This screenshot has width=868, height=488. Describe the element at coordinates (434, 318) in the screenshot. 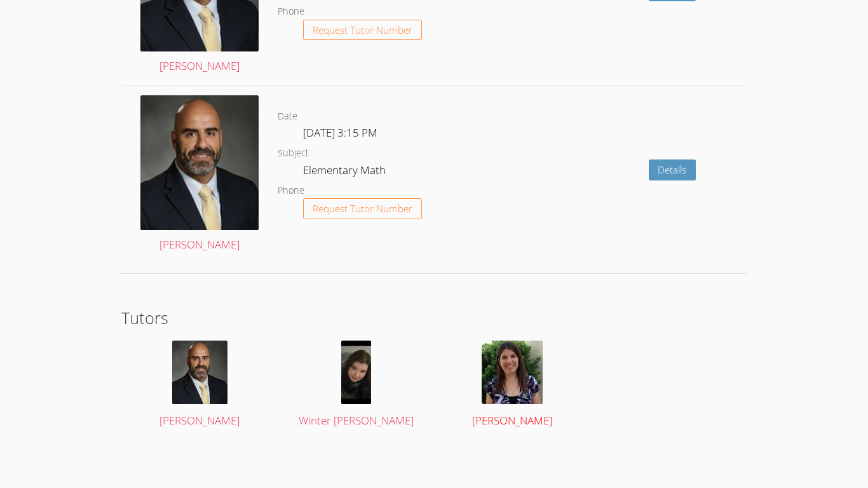

I see `h2: Tutors` at that location.